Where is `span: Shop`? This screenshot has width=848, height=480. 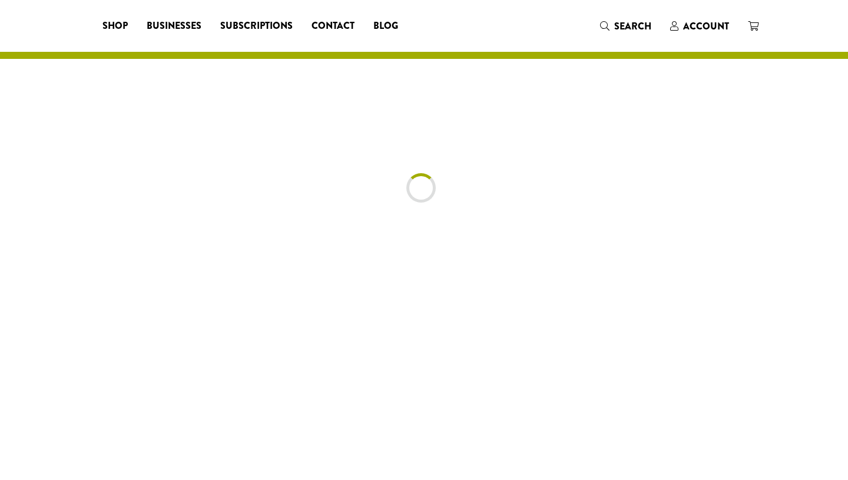 span: Shop is located at coordinates (115, 26).